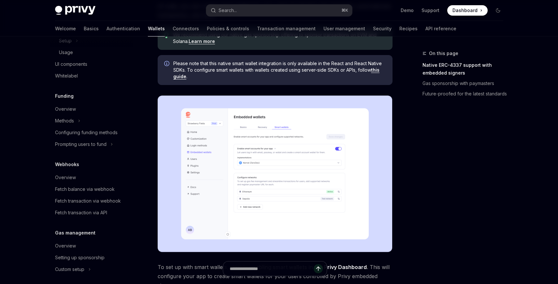 This screenshot has width=558, height=284. What do you see at coordinates (70, 269) in the screenshot?
I see `div: Custom setup` at bounding box center [70, 269].